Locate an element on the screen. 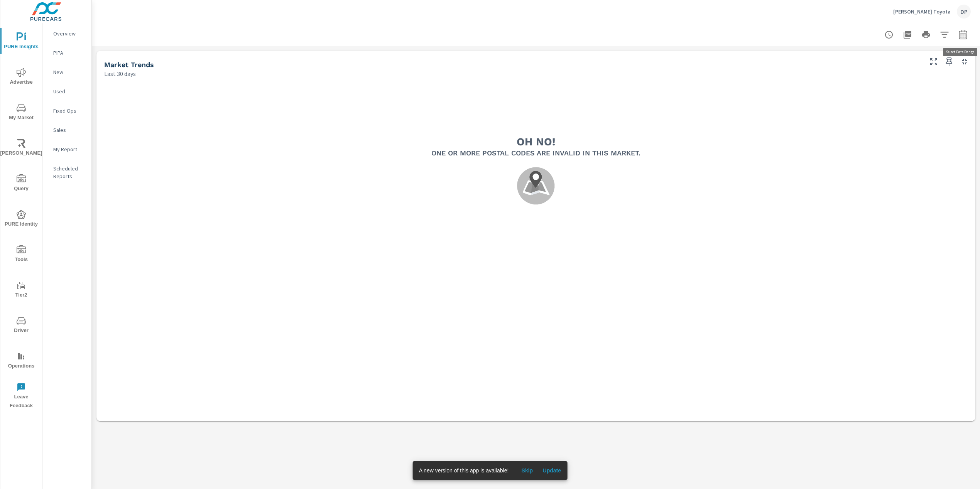 This screenshot has height=489, width=980. span: A new version of this app is available! is located at coordinates (464, 471).